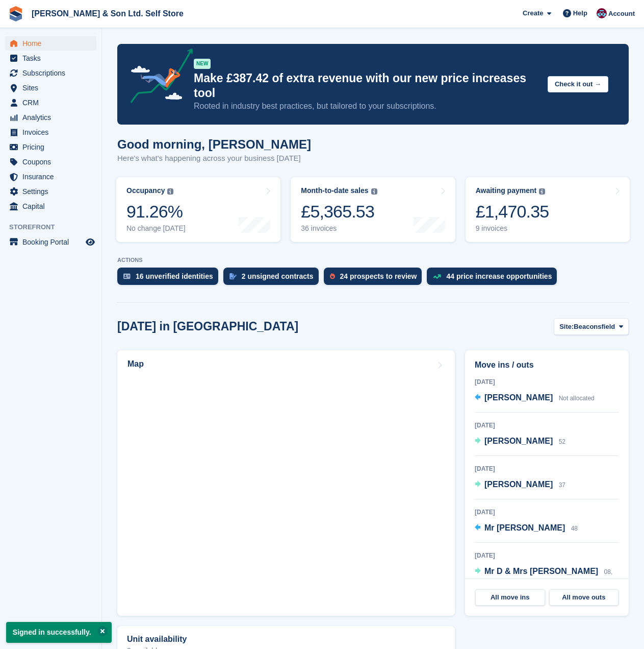 The height and width of the screenshot is (649, 644). I want to click on span: Help, so click(580, 14).